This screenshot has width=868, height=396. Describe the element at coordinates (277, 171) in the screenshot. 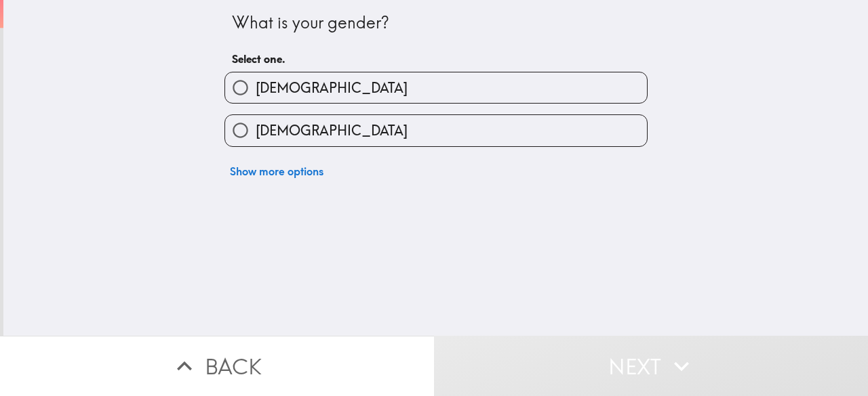

I see `button: Show more options` at that location.